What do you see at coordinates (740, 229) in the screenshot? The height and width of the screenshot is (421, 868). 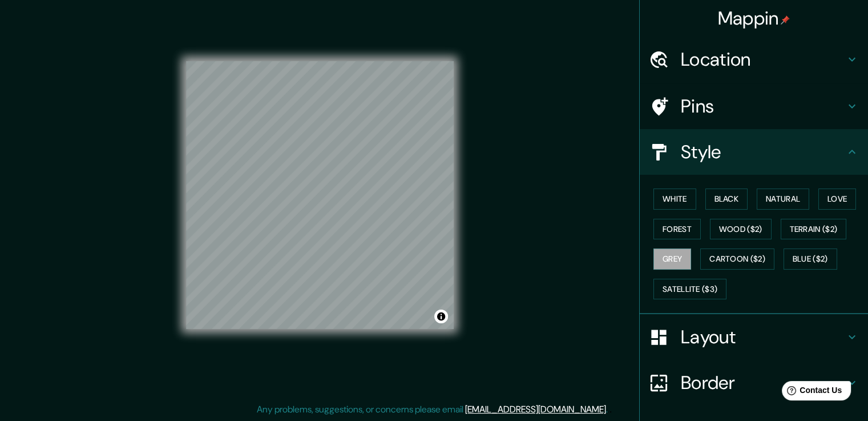 I see `button: Wood ($2)` at bounding box center [740, 229].